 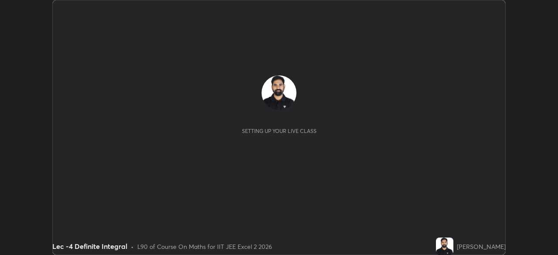 What do you see at coordinates (279, 131) in the screenshot?
I see `div: Setting up your live class` at bounding box center [279, 131].